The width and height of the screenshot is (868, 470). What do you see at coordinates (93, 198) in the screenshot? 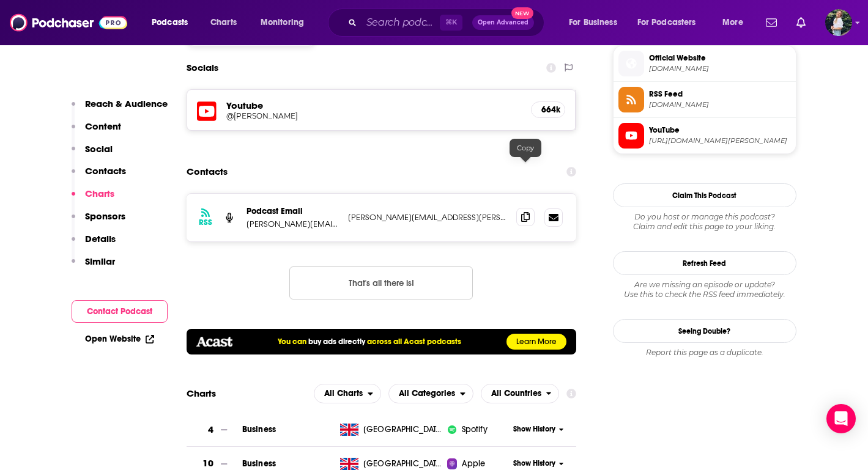
I see `button: Charts` at bounding box center [93, 198].